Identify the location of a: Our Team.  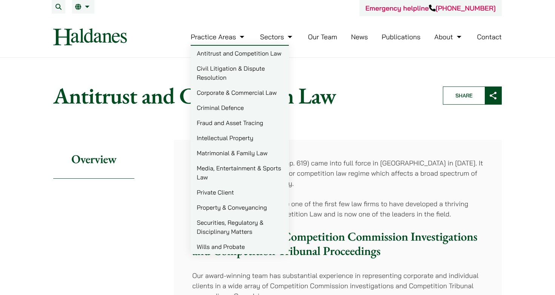
(322, 37).